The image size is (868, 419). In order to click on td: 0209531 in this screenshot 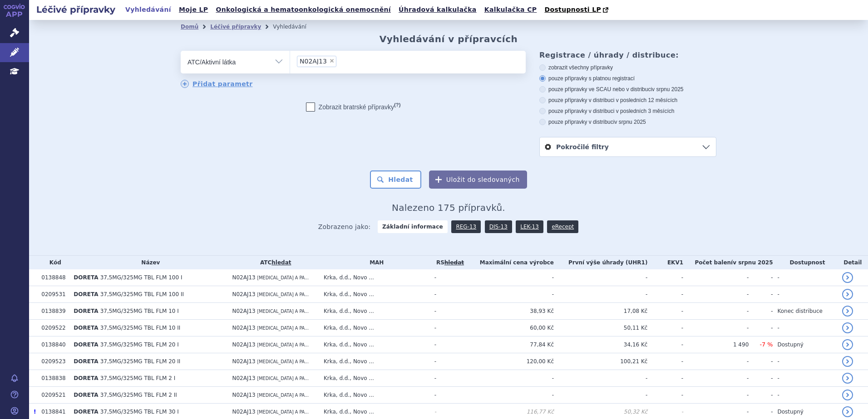, I will do `click(53, 295)`.